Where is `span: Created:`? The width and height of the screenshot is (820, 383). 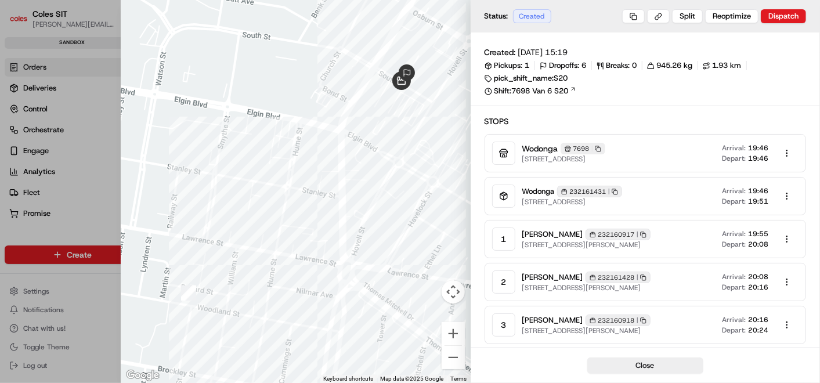
span: Created: is located at coordinates (500, 52).